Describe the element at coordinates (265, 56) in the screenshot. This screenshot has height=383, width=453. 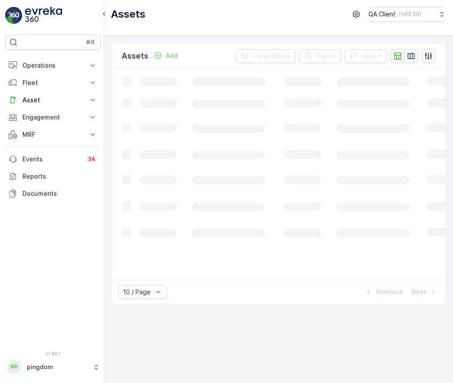
I see `button: Clear Filters` at that location.